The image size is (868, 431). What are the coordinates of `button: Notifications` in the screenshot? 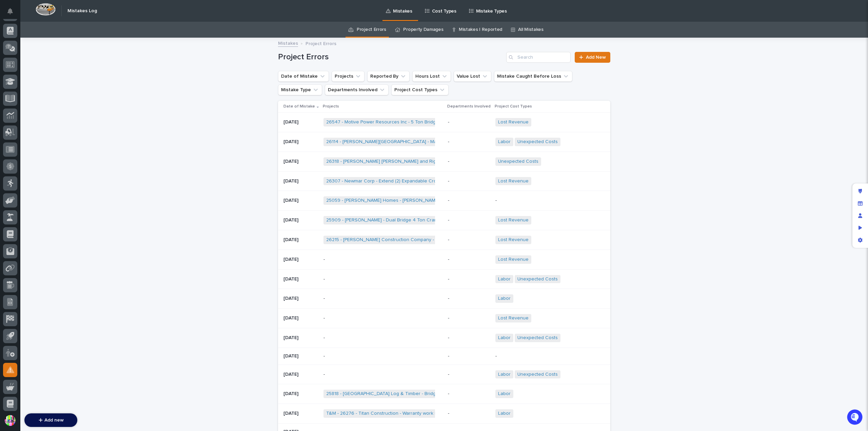 It's located at (10, 11).